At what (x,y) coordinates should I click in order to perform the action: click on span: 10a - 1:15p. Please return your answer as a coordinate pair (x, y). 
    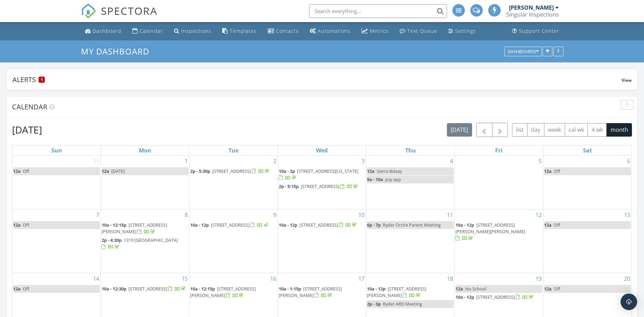
    Looking at the image, I should click on (290, 288).